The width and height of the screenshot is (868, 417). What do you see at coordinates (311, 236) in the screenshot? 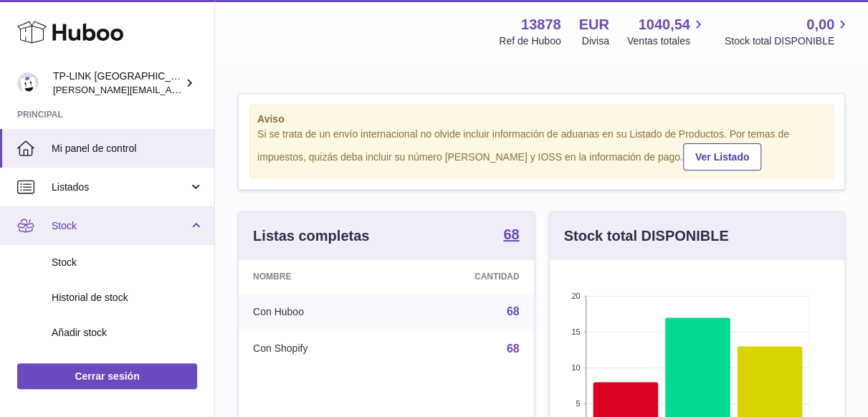
I see `h3: Listas completas` at bounding box center [311, 236].